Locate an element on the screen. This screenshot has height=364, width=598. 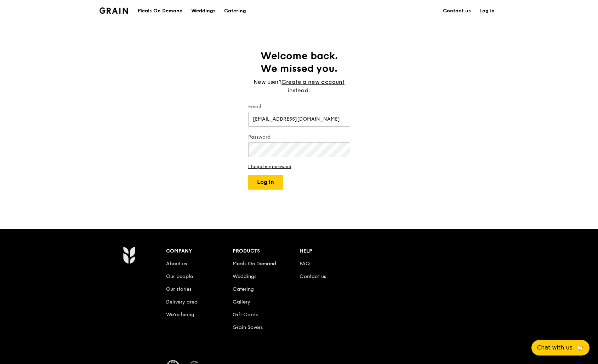
button: Log in is located at coordinates (266, 182).